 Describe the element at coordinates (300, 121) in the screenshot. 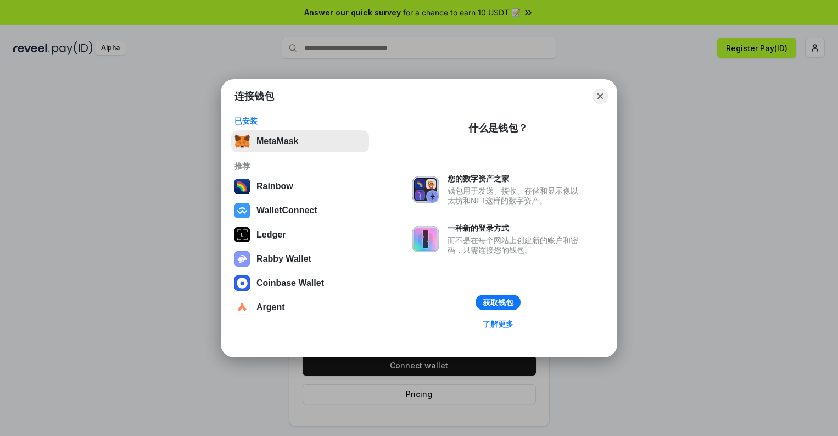

I see `div: 已安装` at that location.